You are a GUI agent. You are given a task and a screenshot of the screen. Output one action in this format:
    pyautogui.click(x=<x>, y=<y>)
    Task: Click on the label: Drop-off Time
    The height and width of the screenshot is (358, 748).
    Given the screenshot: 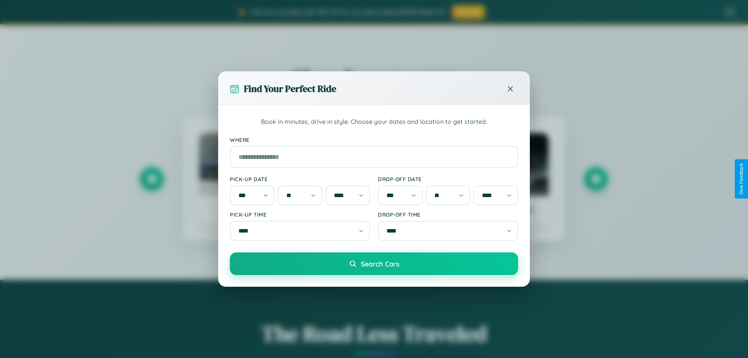 What is the action you would take?
    pyautogui.click(x=448, y=214)
    